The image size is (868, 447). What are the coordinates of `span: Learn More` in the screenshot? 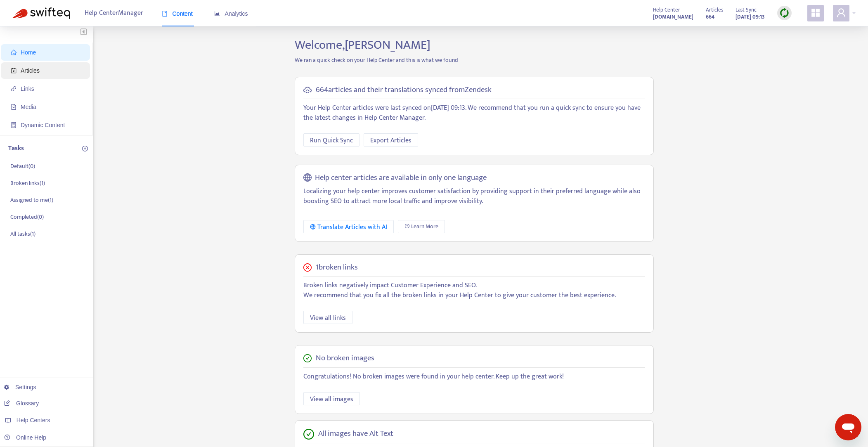 It's located at (424, 227).